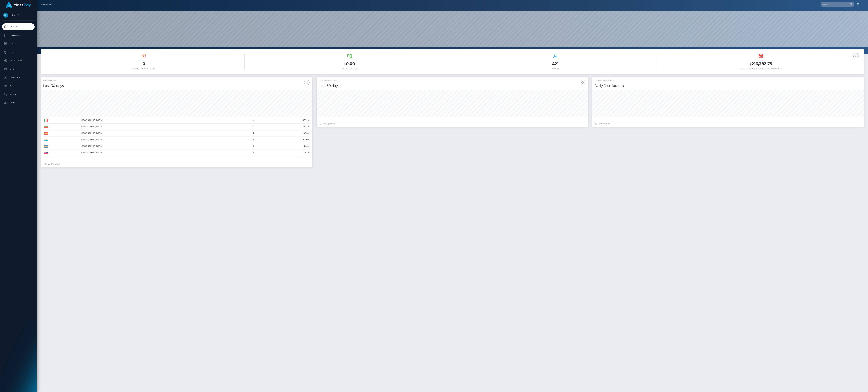 The height and width of the screenshot is (392, 868). Describe the element at coordinates (242, 121) in the screenshot. I see `td: 19` at that location.